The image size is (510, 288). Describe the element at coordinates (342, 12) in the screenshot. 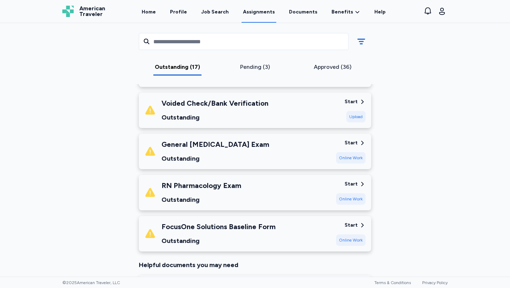

I see `span: Benefits` at that location.